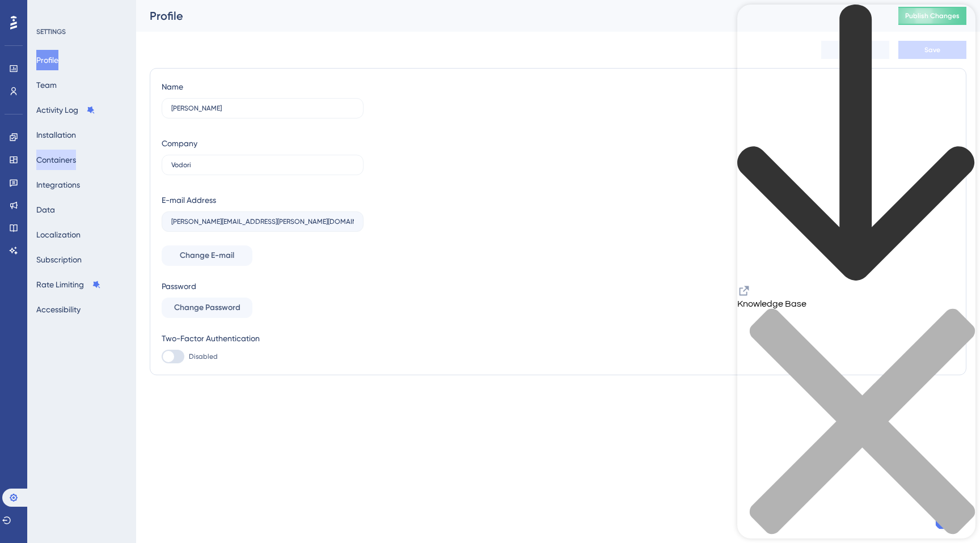 This screenshot has height=543, width=980. Describe the element at coordinates (173, 87) in the screenshot. I see `div: Name` at that location.